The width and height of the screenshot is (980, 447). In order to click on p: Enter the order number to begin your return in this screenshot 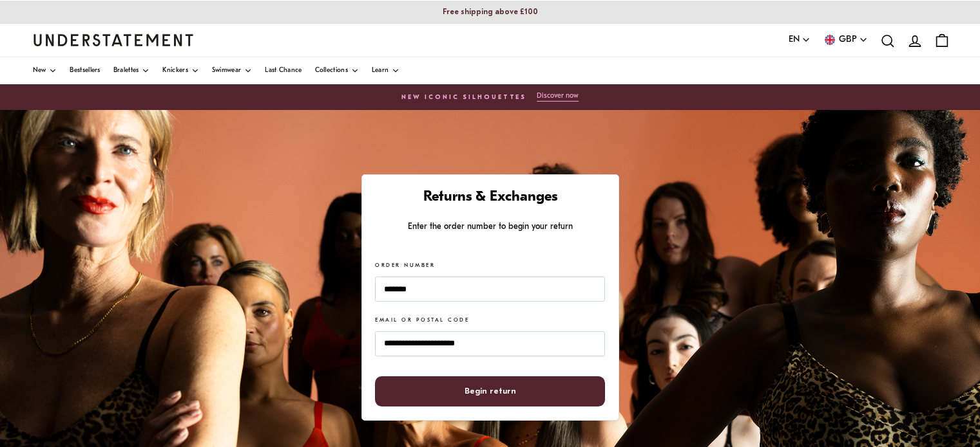, I will do `click(490, 226)`.